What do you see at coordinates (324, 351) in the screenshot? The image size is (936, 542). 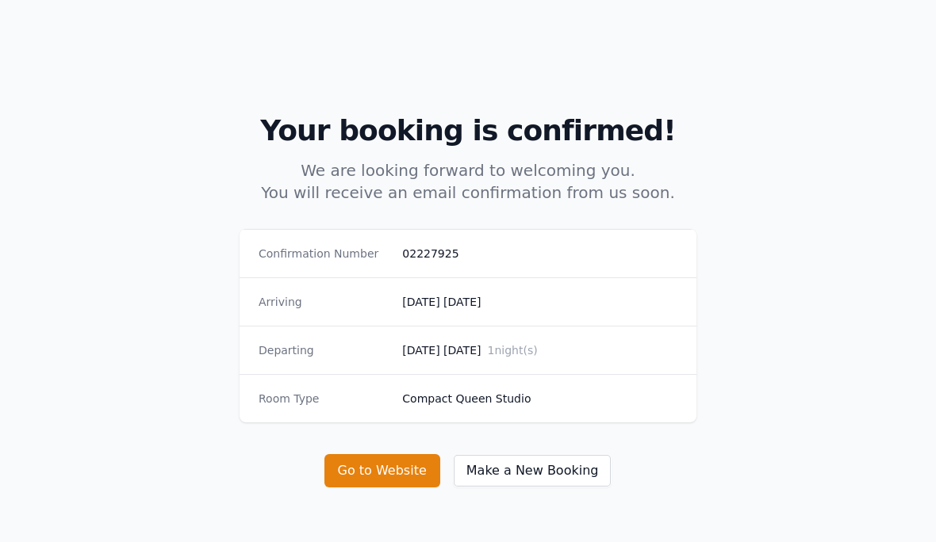 I see `dt: Departing` at bounding box center [324, 351].